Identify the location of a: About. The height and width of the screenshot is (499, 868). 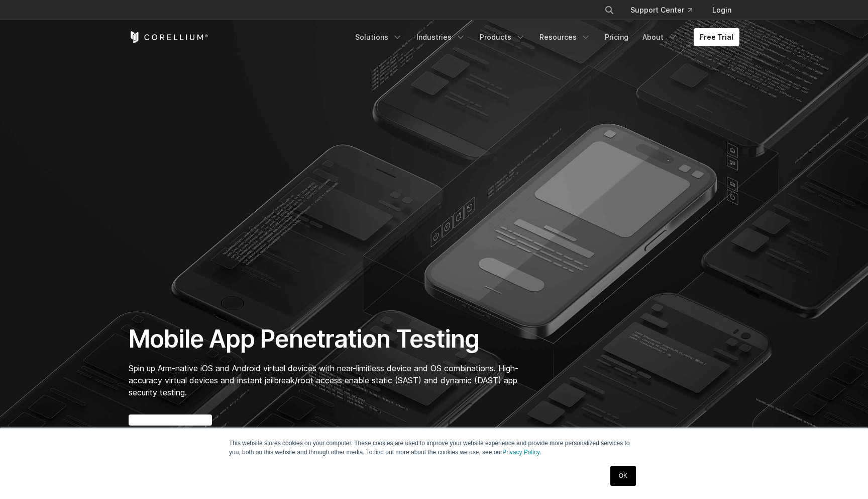
(660, 37).